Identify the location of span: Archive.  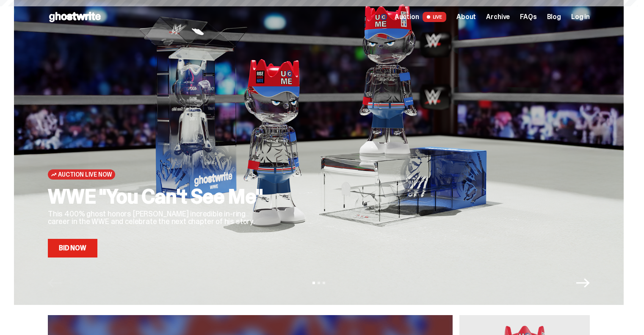
(498, 17).